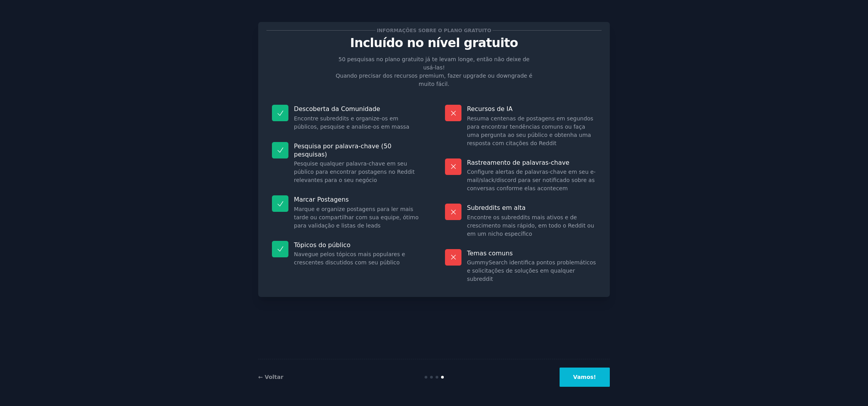 Image resolution: width=868 pixels, height=406 pixels. Describe the element at coordinates (531, 271) in the screenshot. I see `font: GummySearch identifica pontos problemáticos e solicitações de soluções em qualquer subreddit` at that location.